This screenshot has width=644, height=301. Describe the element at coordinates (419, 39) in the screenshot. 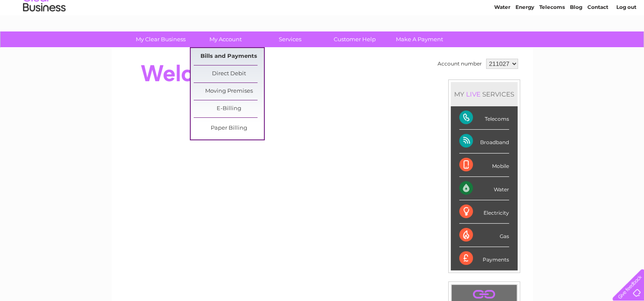

I see `a: Make A Payment` at that location.